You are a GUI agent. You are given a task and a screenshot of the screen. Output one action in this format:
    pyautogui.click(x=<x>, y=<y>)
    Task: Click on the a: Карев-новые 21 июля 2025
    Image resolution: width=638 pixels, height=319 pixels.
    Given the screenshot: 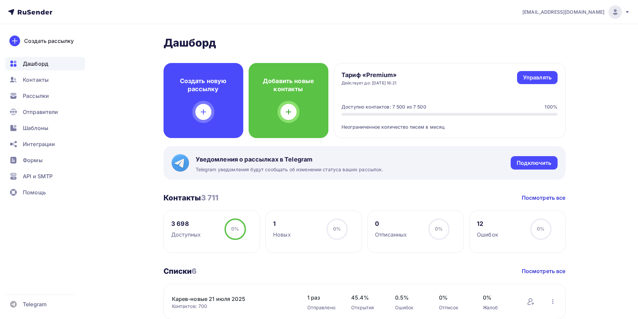 What is the action you would take?
    pyautogui.click(x=229, y=299)
    